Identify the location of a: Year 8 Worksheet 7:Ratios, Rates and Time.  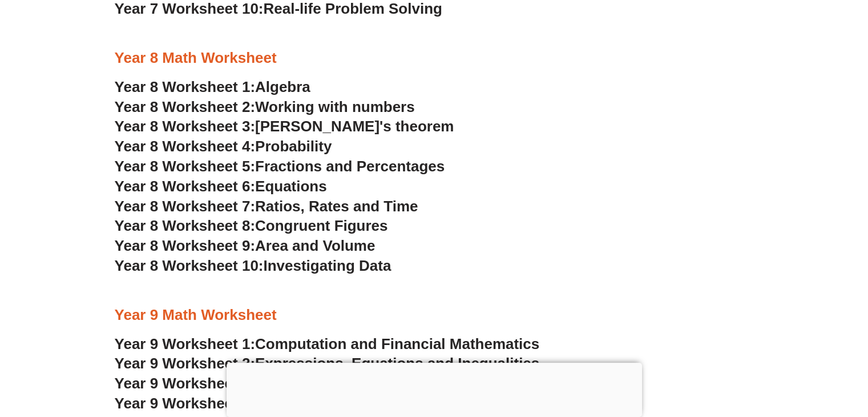
(267, 206).